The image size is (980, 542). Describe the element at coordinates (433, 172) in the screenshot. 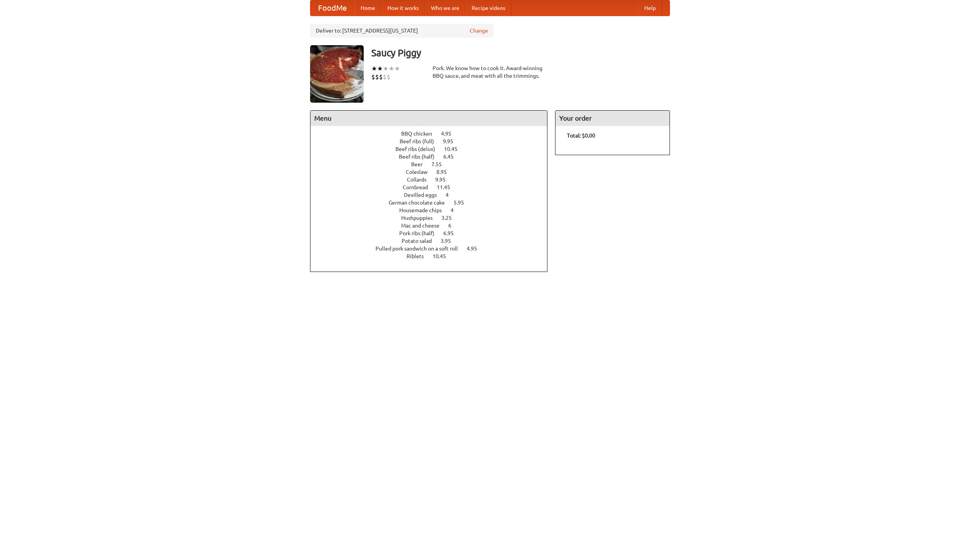

I see `a: Coleslaw 8.95` at that location.